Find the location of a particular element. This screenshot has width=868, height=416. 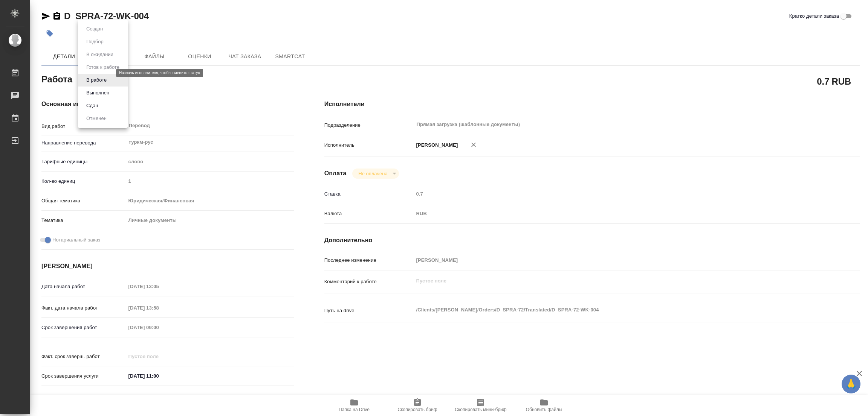

button: В работе is located at coordinates (97, 80).